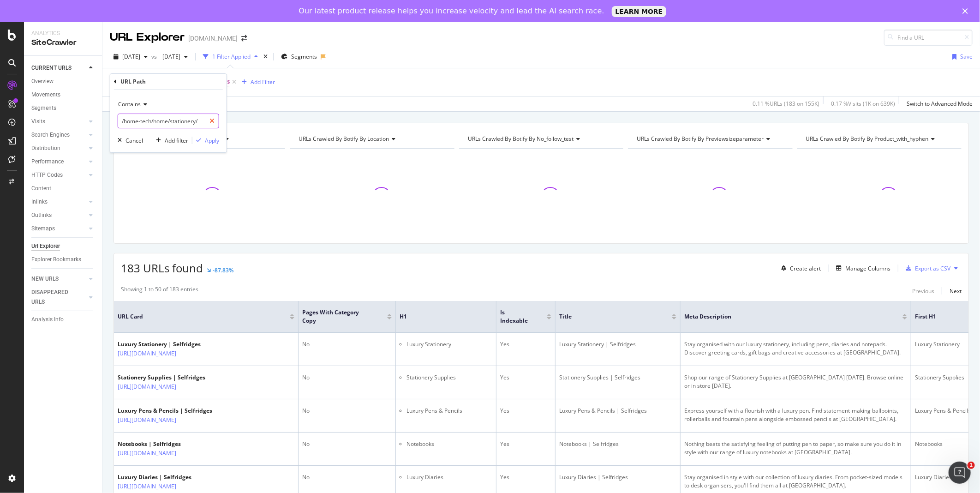 Image resolution: width=980 pixels, height=493 pixels. Describe the element at coordinates (129, 104) in the screenshot. I see `span: Contains` at that location.